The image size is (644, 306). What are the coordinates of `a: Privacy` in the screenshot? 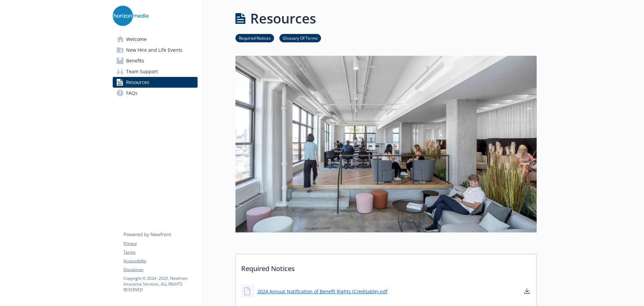 It's located at (161, 243).